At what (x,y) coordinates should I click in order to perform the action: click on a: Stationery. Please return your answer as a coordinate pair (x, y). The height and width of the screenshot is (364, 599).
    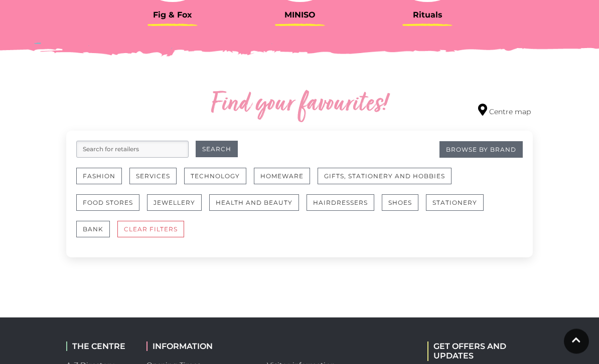
    Looking at the image, I should click on (458, 208).